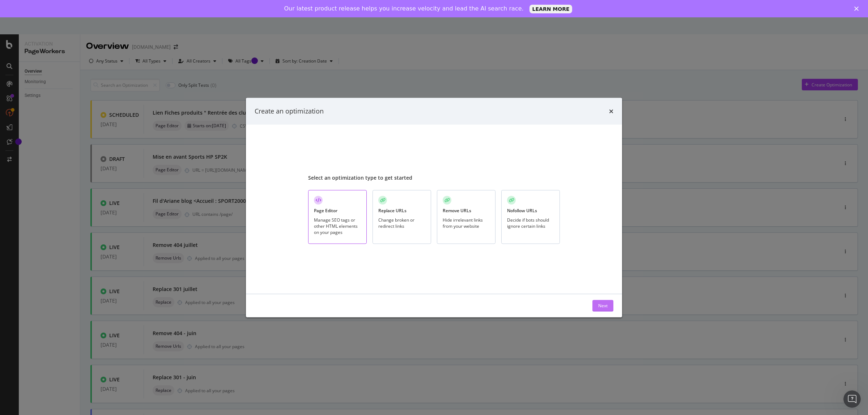  Describe the element at coordinates (393, 211) in the screenshot. I see `div: Replace URLs` at that location.